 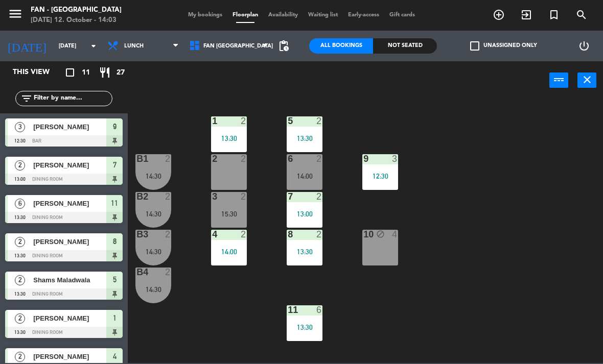 What do you see at coordinates (137, 197) in the screenshot?
I see `div: B2` at bounding box center [137, 197].